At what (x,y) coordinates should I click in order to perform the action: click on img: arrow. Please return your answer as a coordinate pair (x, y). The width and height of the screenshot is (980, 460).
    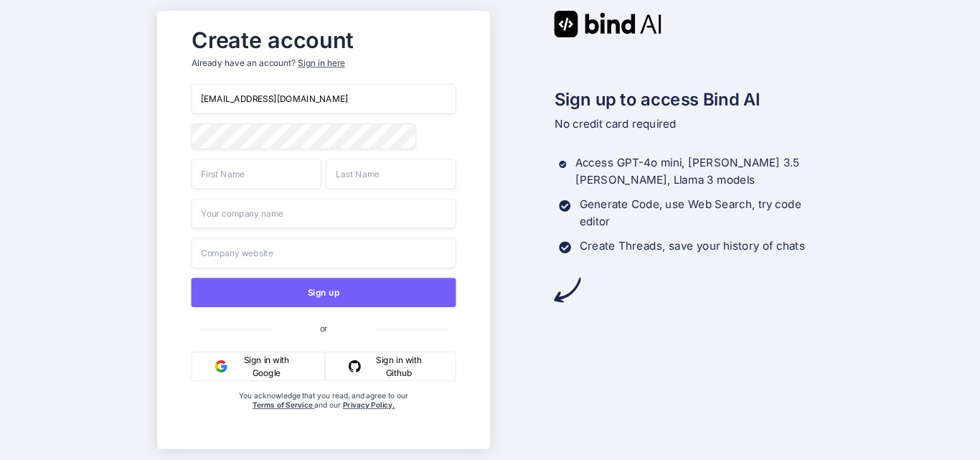
    Looking at the image, I should click on (566, 290).